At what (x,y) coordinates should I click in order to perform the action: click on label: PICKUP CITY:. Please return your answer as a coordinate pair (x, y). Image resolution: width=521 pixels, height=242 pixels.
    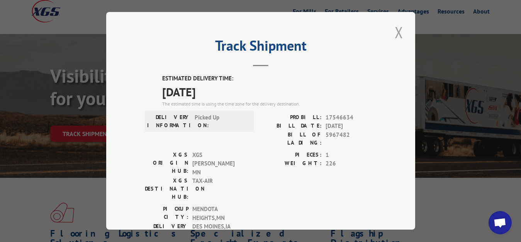
    Looking at the image, I should click on (167, 213).